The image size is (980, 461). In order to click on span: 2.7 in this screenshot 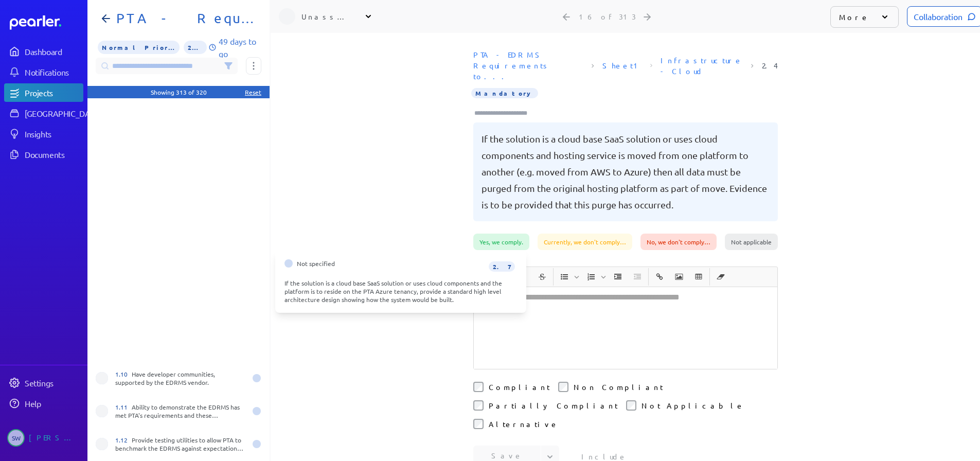, I will do `click(502, 267)`.